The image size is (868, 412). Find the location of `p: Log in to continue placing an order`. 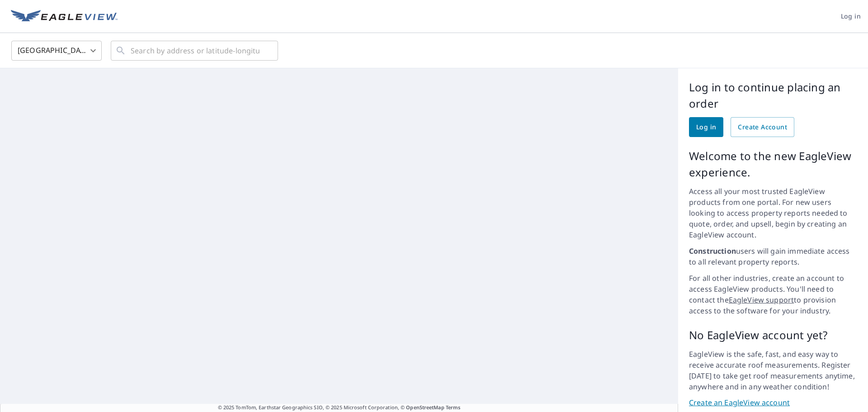

p: Log in to continue placing an order is located at coordinates (773, 95).